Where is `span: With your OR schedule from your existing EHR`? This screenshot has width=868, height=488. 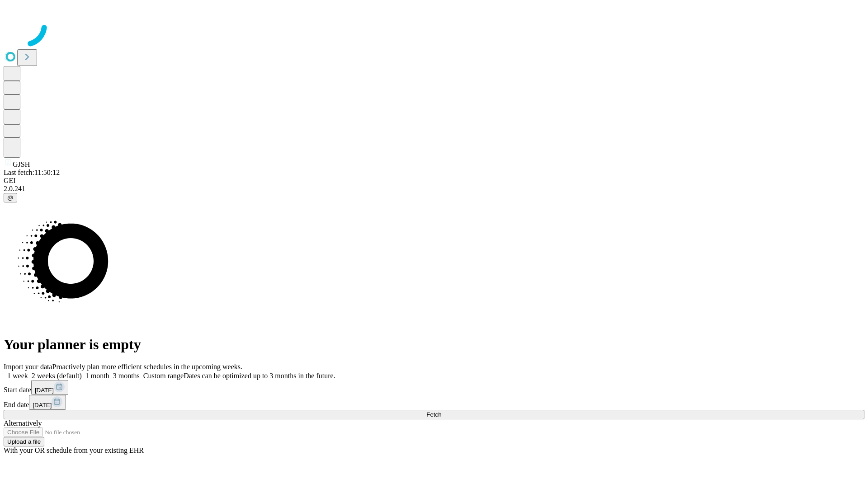 span: With your OR schedule from your existing EHR is located at coordinates (74, 450).